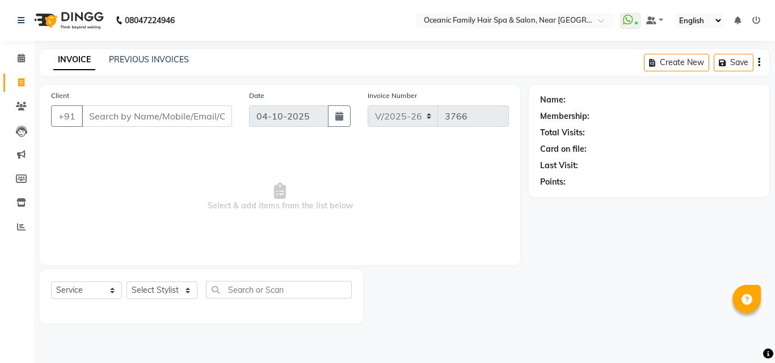 The image size is (775, 363). What do you see at coordinates (563, 149) in the screenshot?
I see `div: Card on file:` at bounding box center [563, 149].